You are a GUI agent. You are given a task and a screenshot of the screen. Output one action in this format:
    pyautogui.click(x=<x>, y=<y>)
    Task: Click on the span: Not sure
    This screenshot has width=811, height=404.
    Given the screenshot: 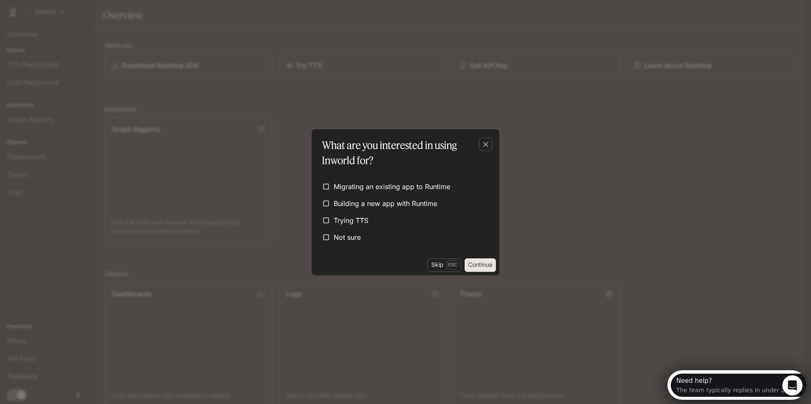 What is the action you would take?
    pyautogui.click(x=347, y=237)
    